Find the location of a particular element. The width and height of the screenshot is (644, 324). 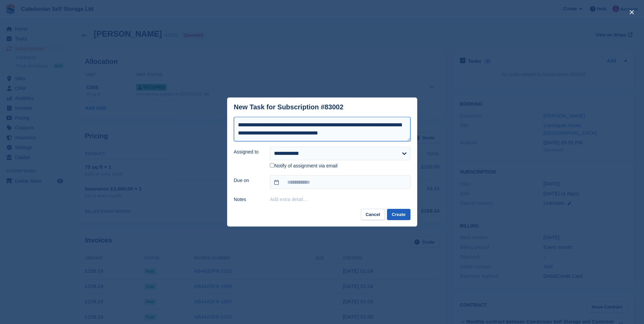

input: Notify of assignment via email is located at coordinates (272, 165).